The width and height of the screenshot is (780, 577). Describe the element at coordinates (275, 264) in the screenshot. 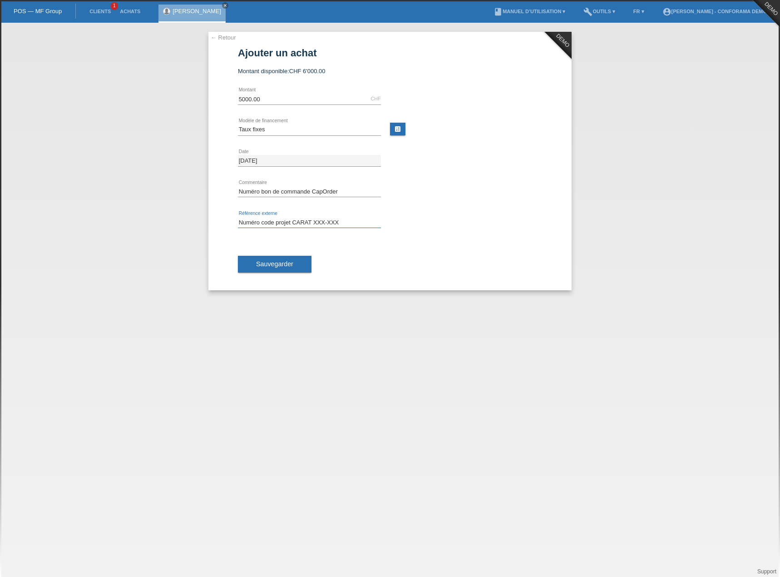

I see `button: Sauvegarder` at that location.